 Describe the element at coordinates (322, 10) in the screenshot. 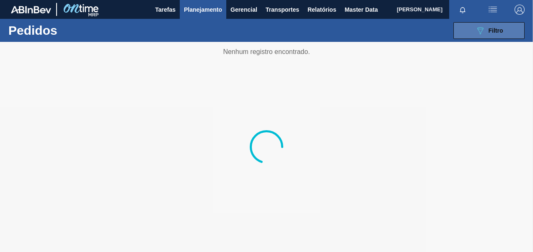

I see `span: Relatórios` at that location.